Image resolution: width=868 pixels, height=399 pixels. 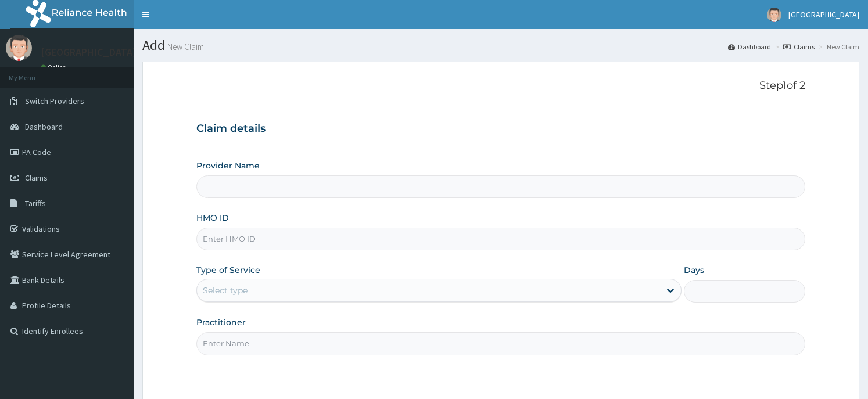 I want to click on li: New Claim, so click(x=837, y=46).